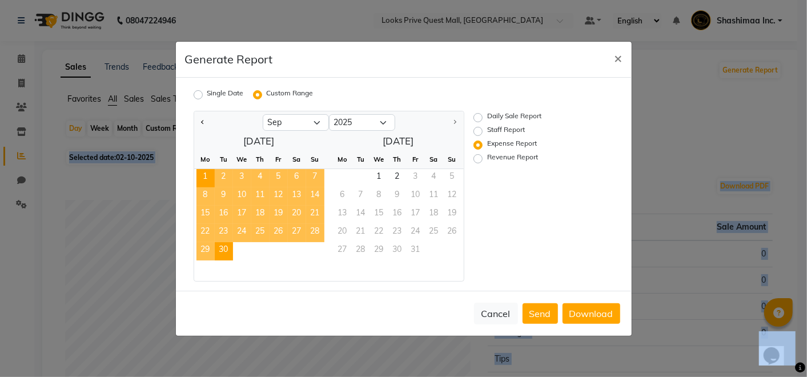  Describe the element at coordinates (315, 215) in the screenshot. I see `span: 21` at that location.